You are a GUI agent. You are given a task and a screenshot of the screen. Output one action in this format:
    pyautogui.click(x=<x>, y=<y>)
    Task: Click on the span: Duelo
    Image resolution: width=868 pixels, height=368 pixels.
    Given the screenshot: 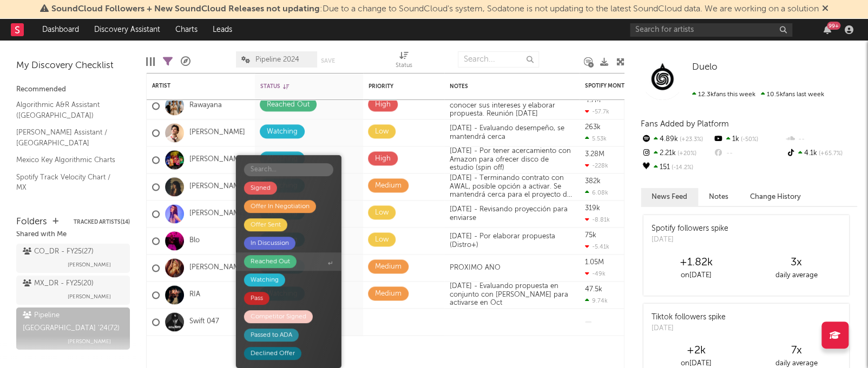 What is the action you would take?
    pyautogui.click(x=704, y=67)
    